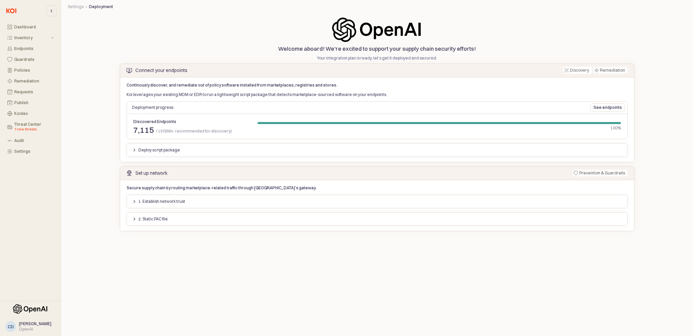 Image resolution: width=693 pixels, height=336 pixels. What do you see at coordinates (34, 92) in the screenshot?
I see `div: Requests` at bounding box center [34, 92].